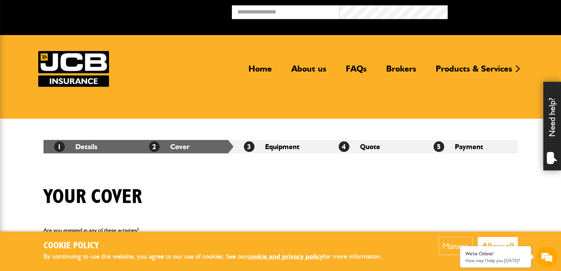 This screenshot has width=561, height=271. Describe the element at coordinates (471, 147) in the screenshot. I see `li: Payment` at that location.